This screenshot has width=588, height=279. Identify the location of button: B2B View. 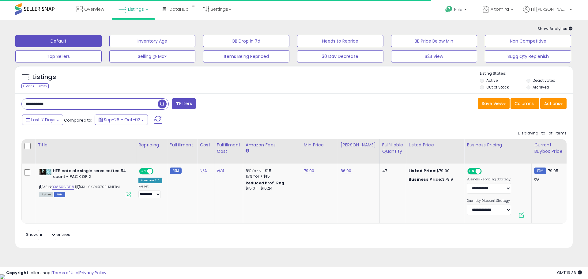
(434, 56).